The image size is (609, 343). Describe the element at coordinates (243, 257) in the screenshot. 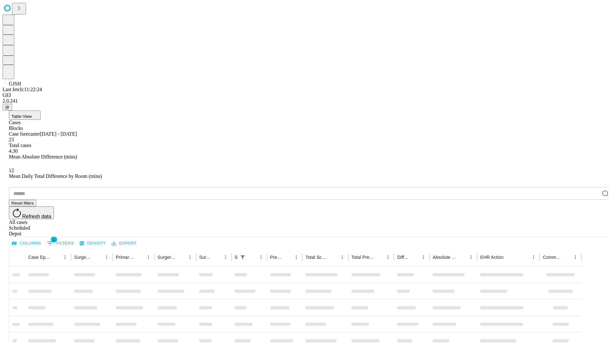

I see `div: 1 active filter` at that location.